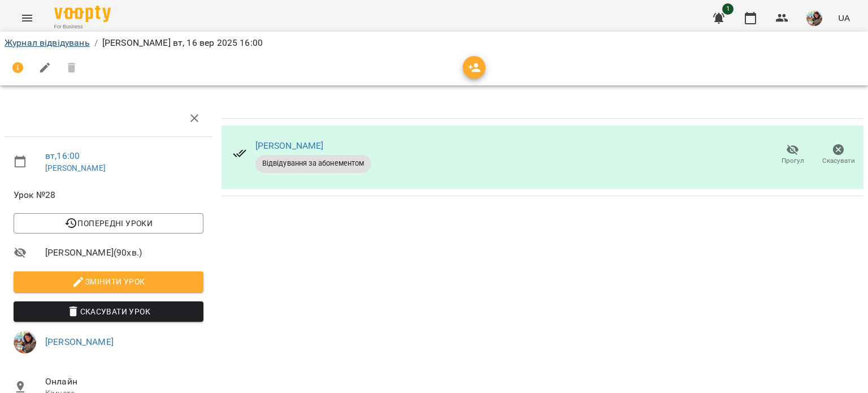 Image resolution: width=868 pixels, height=393 pixels. Describe the element at coordinates (109, 224) in the screenshot. I see `span: Попередні уроки` at that location.